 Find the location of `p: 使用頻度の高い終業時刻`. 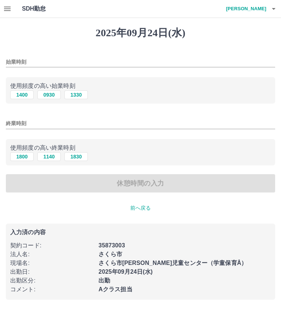

p: 使用頻度の高い終業時刻 is located at coordinates (140, 148).